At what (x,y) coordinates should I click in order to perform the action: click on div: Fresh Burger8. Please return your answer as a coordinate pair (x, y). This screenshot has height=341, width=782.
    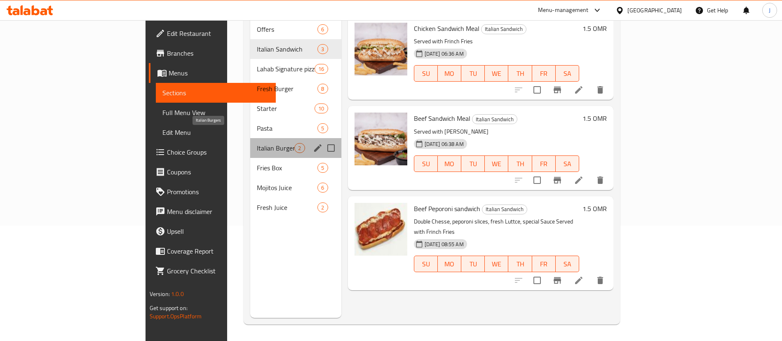
    Looking at the image, I should click on (296, 89).